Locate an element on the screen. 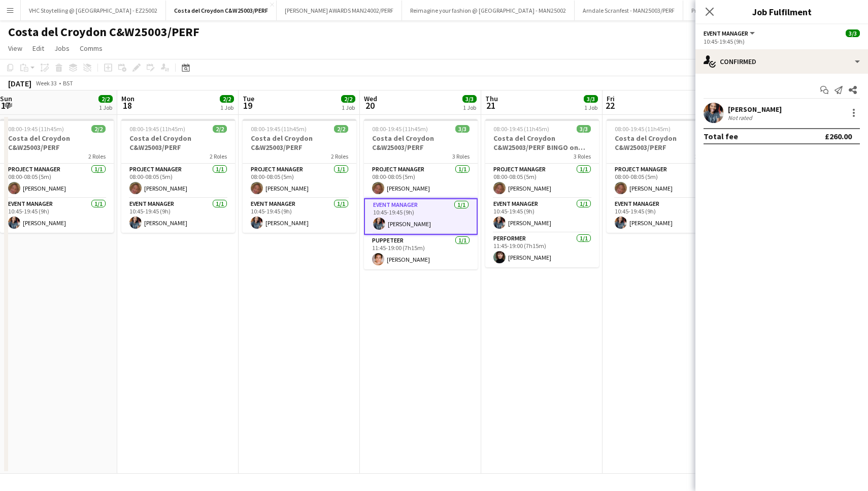 This screenshot has height=491, width=868. div: BST is located at coordinates (68, 83).